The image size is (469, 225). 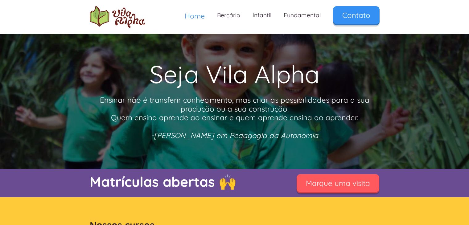 What do you see at coordinates (185, 182) in the screenshot?
I see `p: Matrículas abertas 🙌` at bounding box center [185, 182].